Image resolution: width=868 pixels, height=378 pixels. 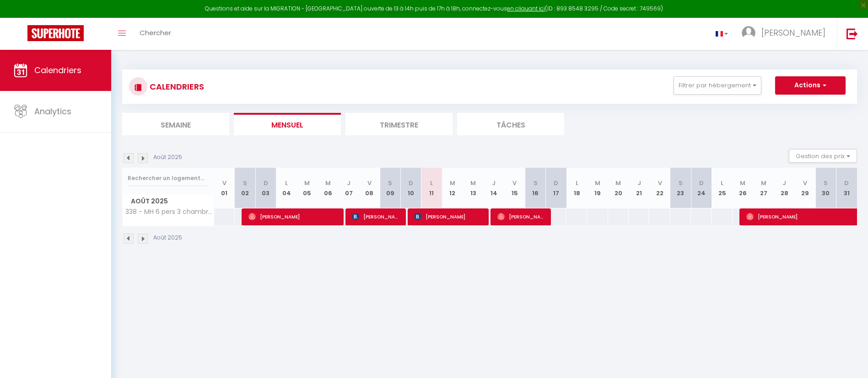 I want to click on th: 15, so click(x=514, y=188).